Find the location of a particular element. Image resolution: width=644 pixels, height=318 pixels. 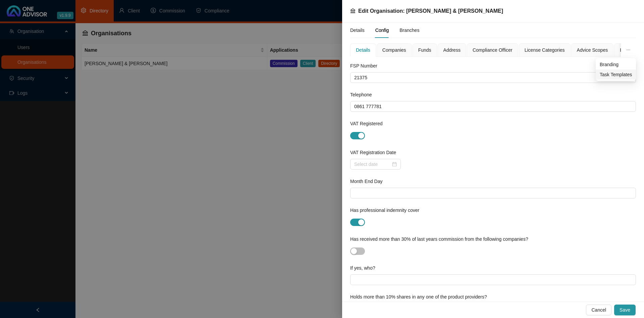

span: Task Templates is located at coordinates (616, 75).